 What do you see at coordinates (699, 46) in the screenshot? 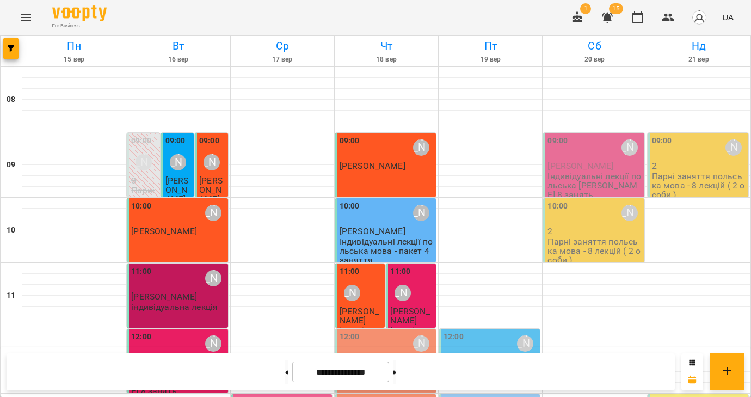
I see `h6: Нд` at bounding box center [699, 46].